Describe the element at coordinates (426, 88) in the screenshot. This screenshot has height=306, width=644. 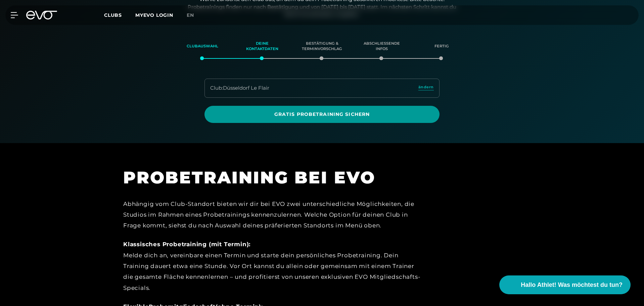
I see `a: ändern` at that location.